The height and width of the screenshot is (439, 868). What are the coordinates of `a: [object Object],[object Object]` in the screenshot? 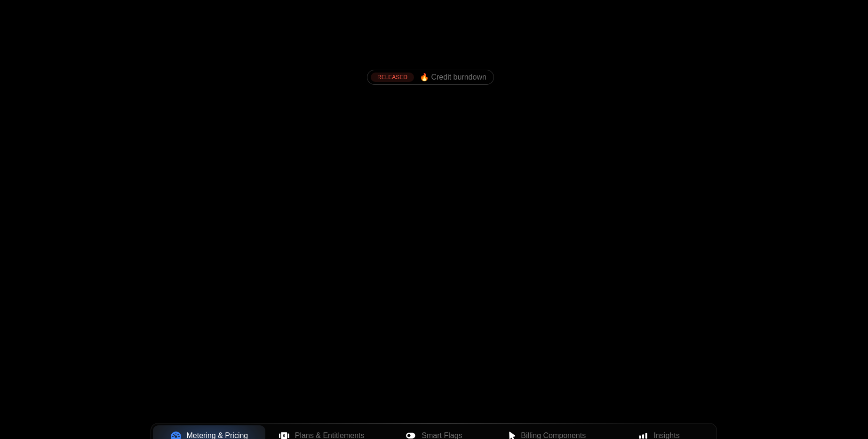 It's located at (429, 77).